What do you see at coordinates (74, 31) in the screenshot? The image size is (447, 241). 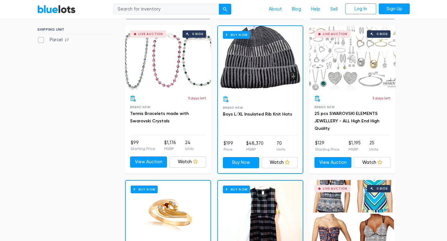 I see `h6: SHIPPING UNIT` at bounding box center [74, 31].